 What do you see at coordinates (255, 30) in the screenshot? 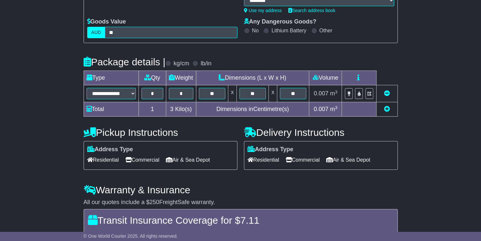
I see `label: No` at bounding box center [255, 30].